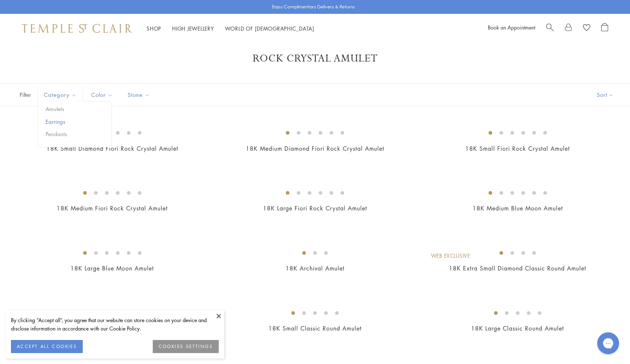 The width and height of the screenshot is (630, 364). What do you see at coordinates (186, 347) in the screenshot?
I see `button: COOKIES SETTINGS` at bounding box center [186, 347].